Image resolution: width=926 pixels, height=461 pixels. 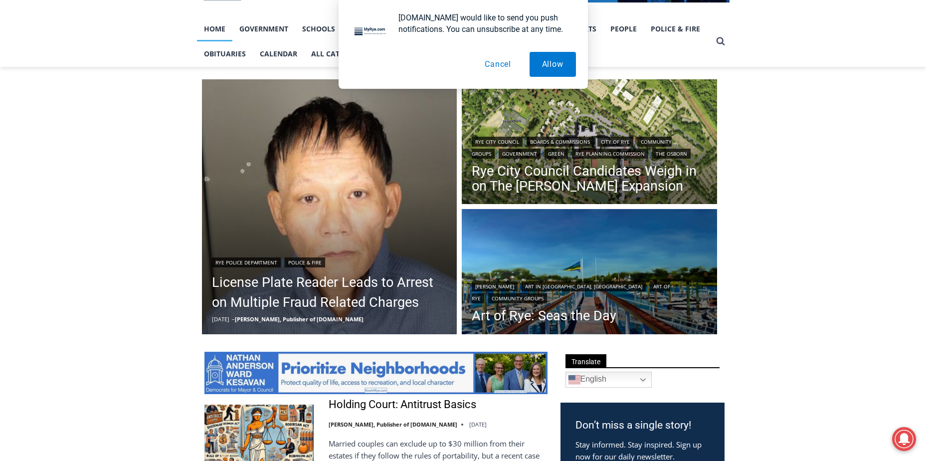 I want to click on a: Holding Court: Antitrust Basics, so click(x=403, y=405).